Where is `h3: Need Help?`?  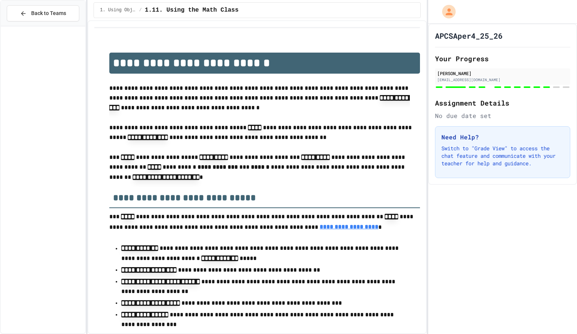
h3: Need Help? is located at coordinates (502, 137).